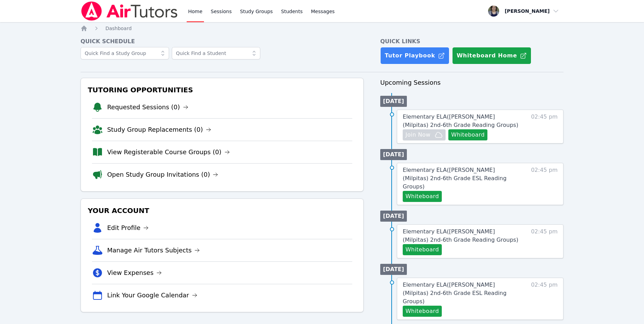 The image size is (644, 324). What do you see at coordinates (163, 174) in the screenshot?
I see `a: Open Study Group Invitations (0)` at bounding box center [163, 174].